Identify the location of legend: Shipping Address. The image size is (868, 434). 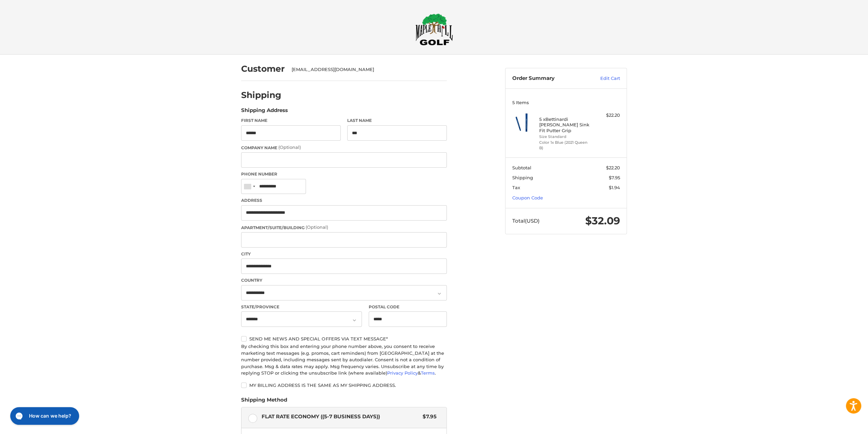
(265, 112).